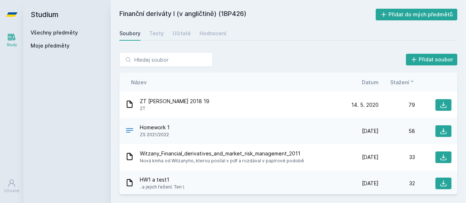 This screenshot has height=203, width=466. I want to click on div: Soubory, so click(130, 33).